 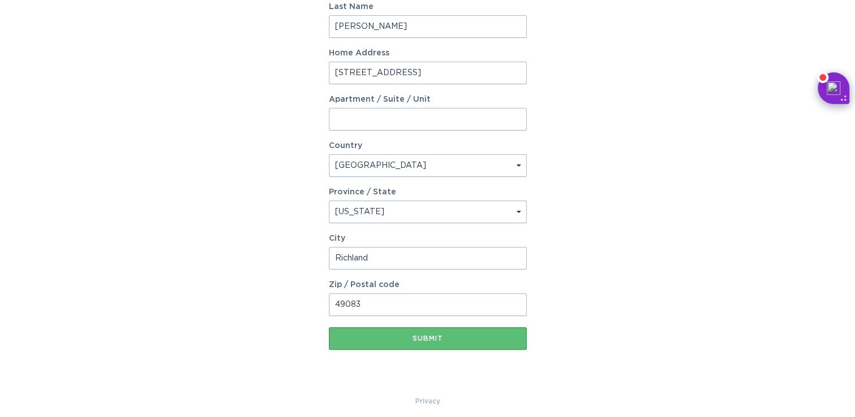 What do you see at coordinates (428, 99) in the screenshot?
I see `label: Apartment / Suite / Unit` at bounding box center [428, 99].